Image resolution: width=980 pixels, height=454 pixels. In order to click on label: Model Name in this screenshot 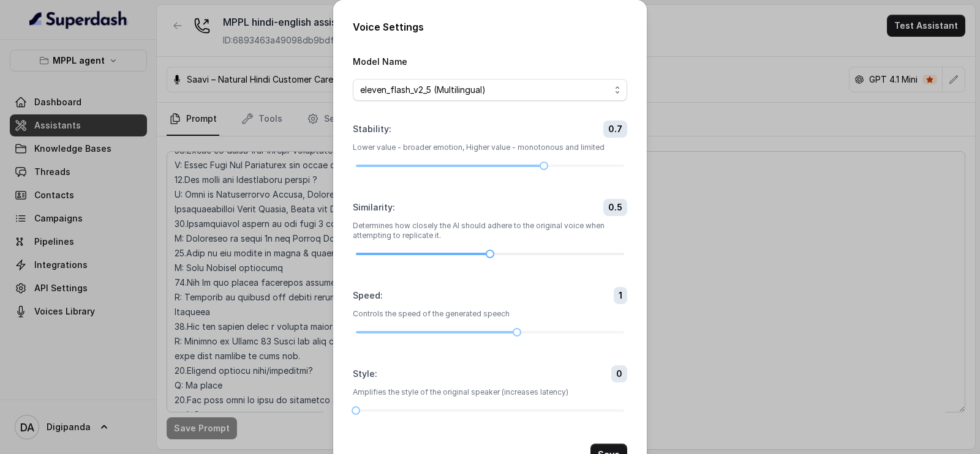, I will do `click(380, 61)`.